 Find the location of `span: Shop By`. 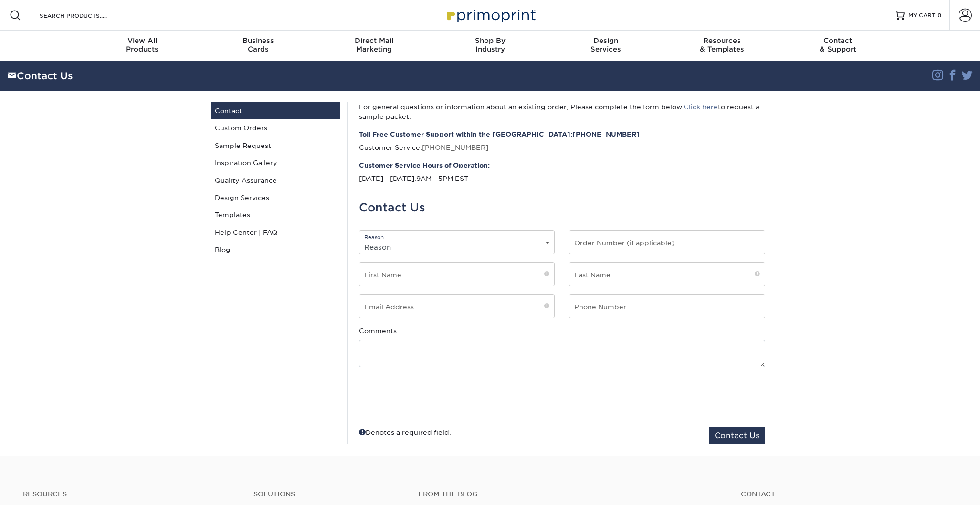

span: Shop By is located at coordinates (490, 40).